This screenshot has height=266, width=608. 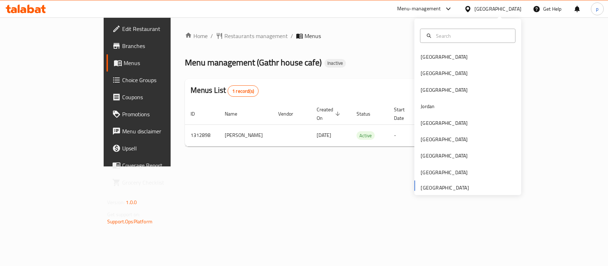 What do you see at coordinates (156, 183) in the screenshot?
I see `a: Grocery Checklist` at bounding box center [156, 183].